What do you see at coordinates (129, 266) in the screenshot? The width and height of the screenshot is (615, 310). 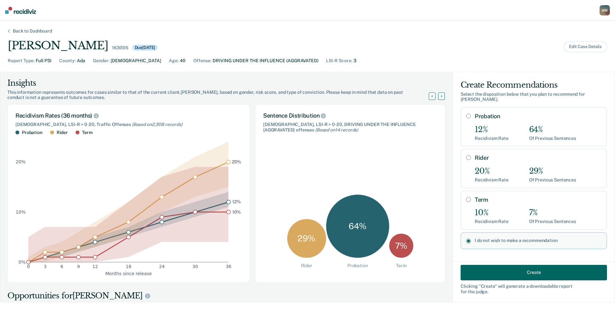 I see `text: 18` at bounding box center [129, 266].